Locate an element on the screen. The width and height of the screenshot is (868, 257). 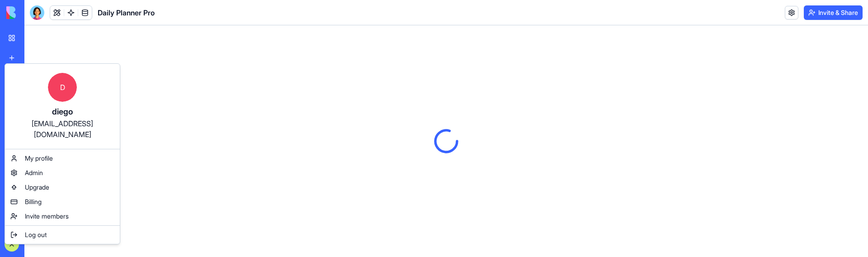
div: diego is located at coordinates (62, 112).